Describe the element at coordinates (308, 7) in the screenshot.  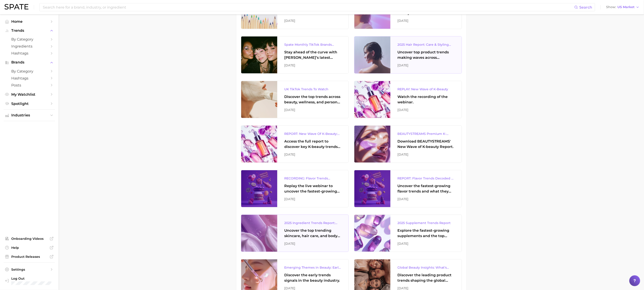
I see `input: Search here for a brand, industry, or ingredient` at that location.